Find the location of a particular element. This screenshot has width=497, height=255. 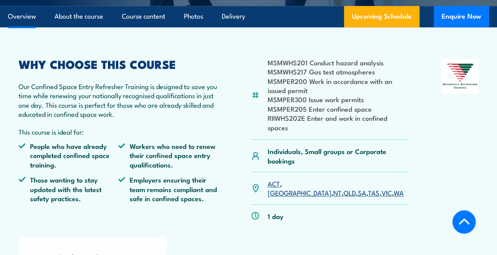

a: QLD is located at coordinates (349, 192).